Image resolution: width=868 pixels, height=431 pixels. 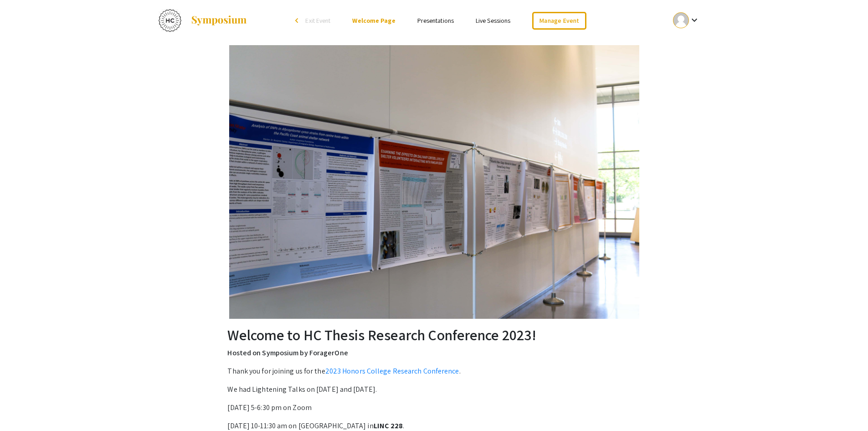 I want to click on p: Thank you for joining us for the ., so click(x=434, y=371).